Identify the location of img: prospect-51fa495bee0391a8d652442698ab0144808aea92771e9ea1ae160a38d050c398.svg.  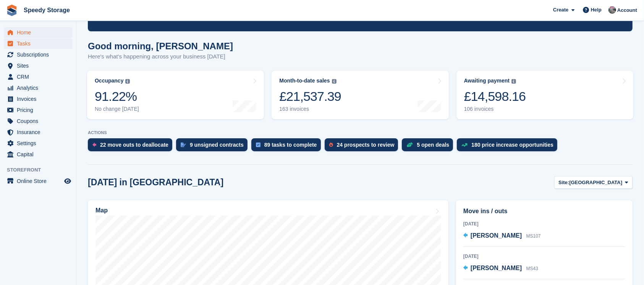
(331, 145).